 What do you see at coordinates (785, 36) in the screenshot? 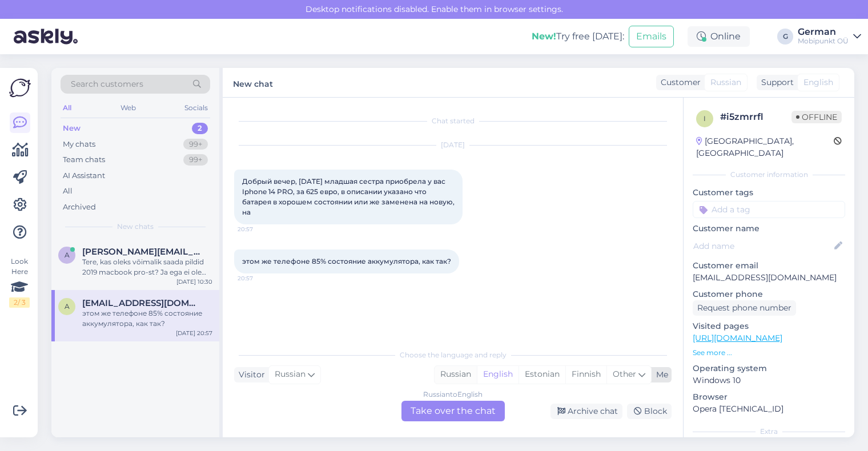
I see `div: G` at bounding box center [785, 36].